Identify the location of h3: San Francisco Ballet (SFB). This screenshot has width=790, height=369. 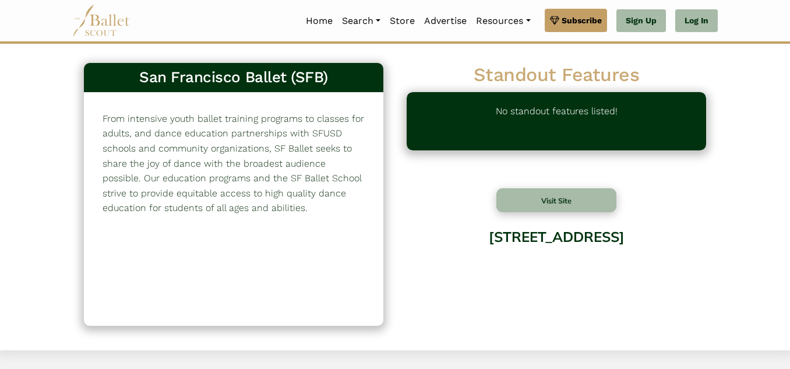
(234, 77).